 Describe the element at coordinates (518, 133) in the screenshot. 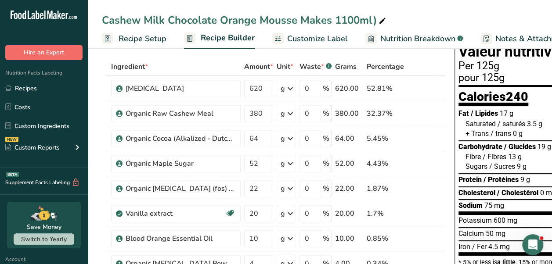

I see `span: 0 g` at that location.